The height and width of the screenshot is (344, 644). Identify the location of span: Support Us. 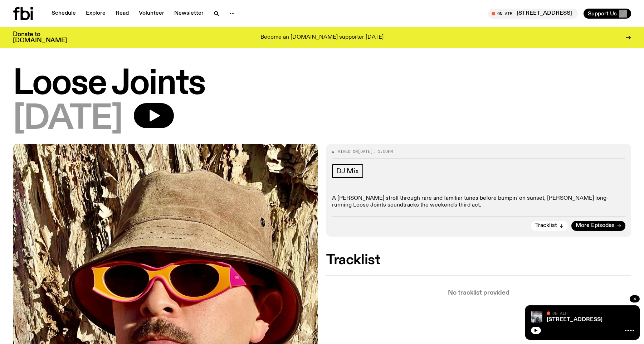
(602, 14).